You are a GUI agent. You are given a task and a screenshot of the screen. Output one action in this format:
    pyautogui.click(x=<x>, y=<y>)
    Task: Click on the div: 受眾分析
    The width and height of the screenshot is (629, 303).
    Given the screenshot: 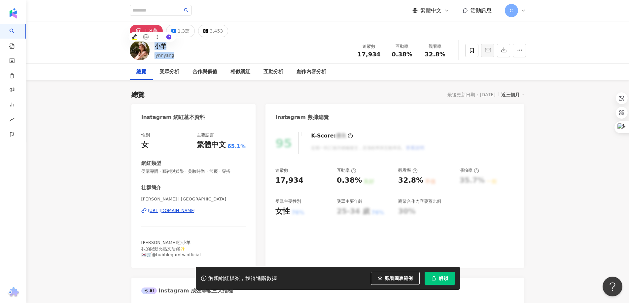 What is the action you would take?
    pyautogui.click(x=169, y=72)
    